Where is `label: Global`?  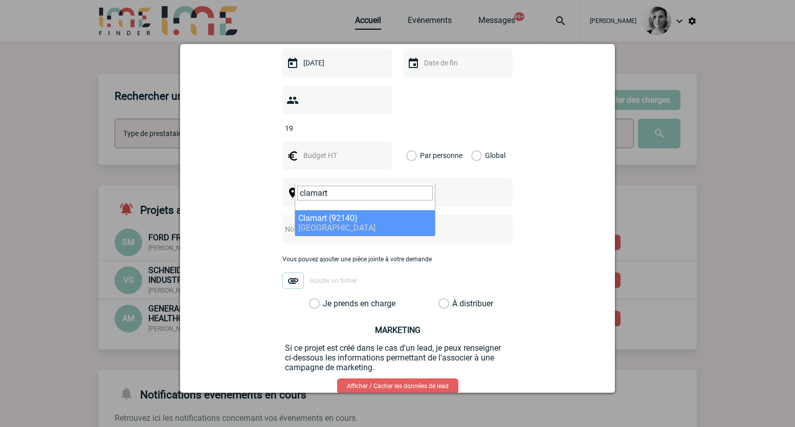
label: Global is located at coordinates (474, 155).